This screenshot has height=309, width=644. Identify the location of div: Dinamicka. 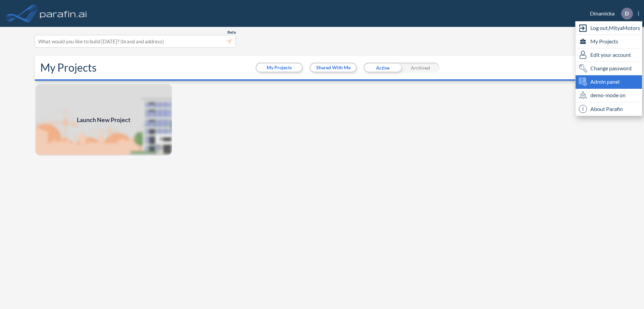
(610, 13).